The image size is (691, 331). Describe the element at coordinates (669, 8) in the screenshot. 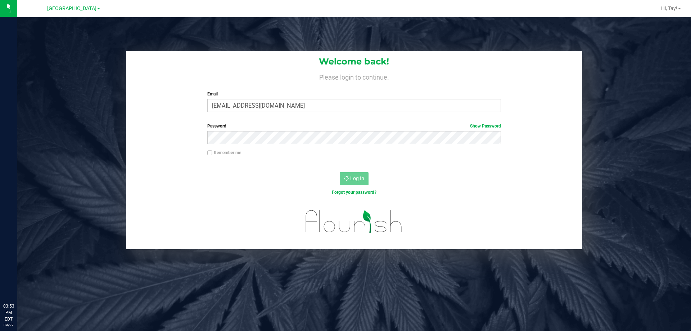

I see `span: Hi, Tay!` at that location.